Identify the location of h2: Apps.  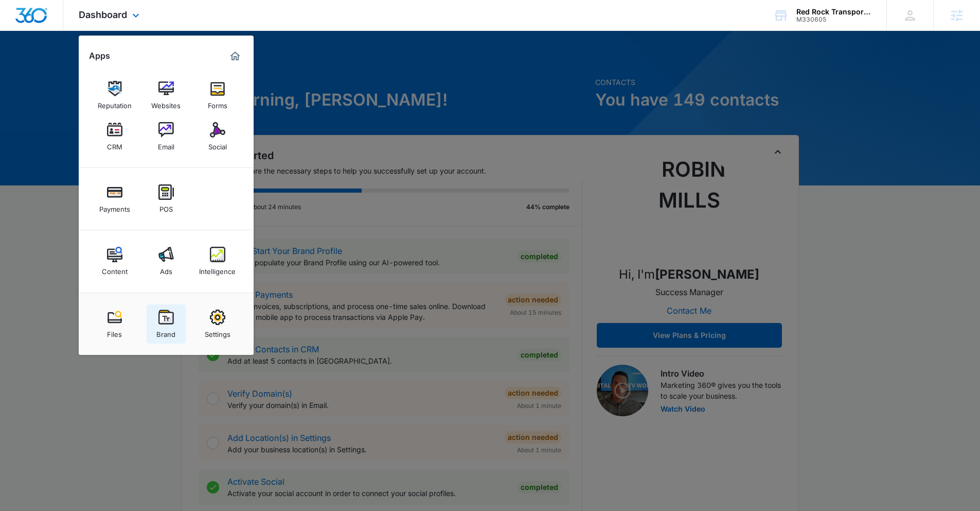
(99, 56).